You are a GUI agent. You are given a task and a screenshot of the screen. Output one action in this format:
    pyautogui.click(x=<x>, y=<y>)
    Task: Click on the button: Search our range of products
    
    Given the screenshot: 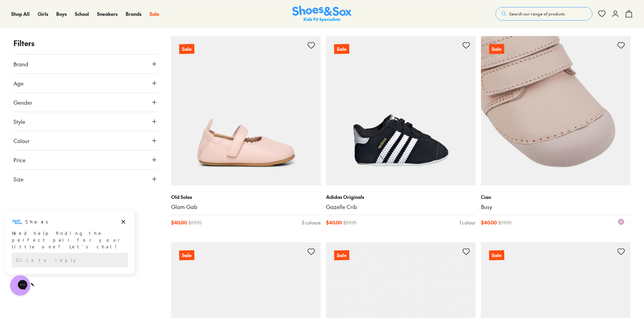 What is the action you would take?
    pyautogui.click(x=544, y=14)
    